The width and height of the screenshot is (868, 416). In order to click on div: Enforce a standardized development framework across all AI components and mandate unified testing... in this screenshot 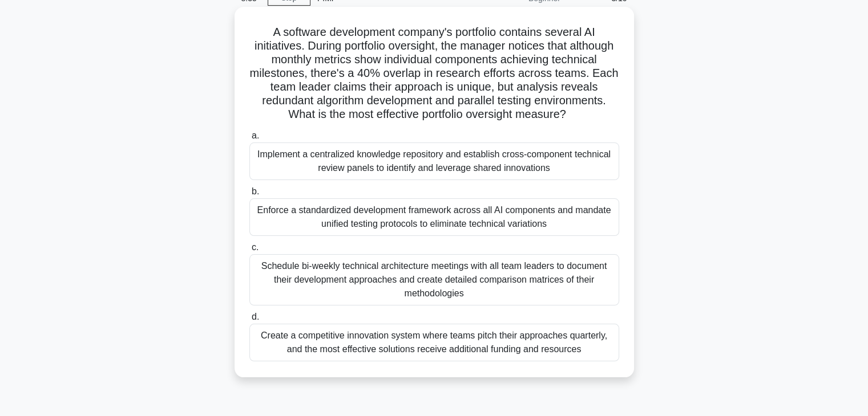, I will do `click(434, 217)`.